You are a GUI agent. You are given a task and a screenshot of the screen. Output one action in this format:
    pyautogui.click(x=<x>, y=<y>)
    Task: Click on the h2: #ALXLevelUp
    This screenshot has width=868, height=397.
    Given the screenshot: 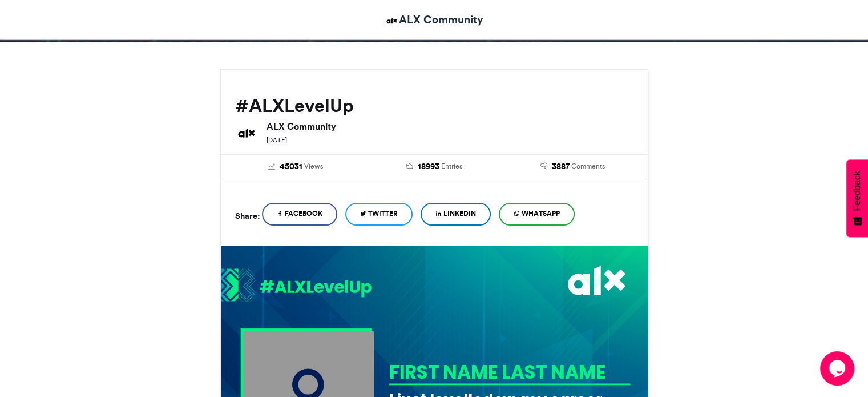 What is the action you would take?
    pyautogui.click(x=435, y=106)
    